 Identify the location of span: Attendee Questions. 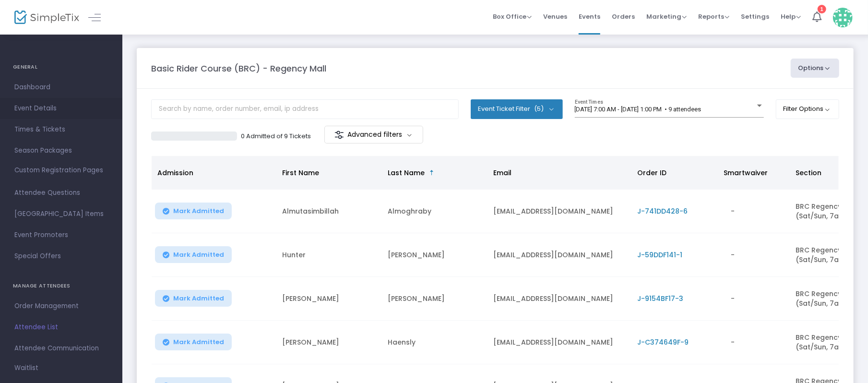
(61, 193).